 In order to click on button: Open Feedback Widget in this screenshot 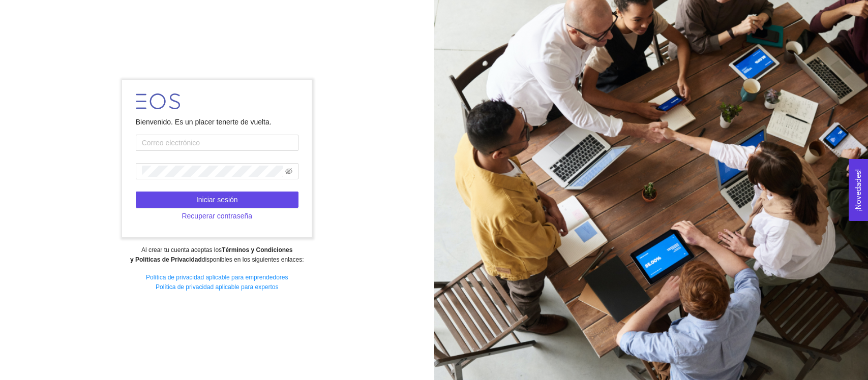, I will do `click(858, 190)`.